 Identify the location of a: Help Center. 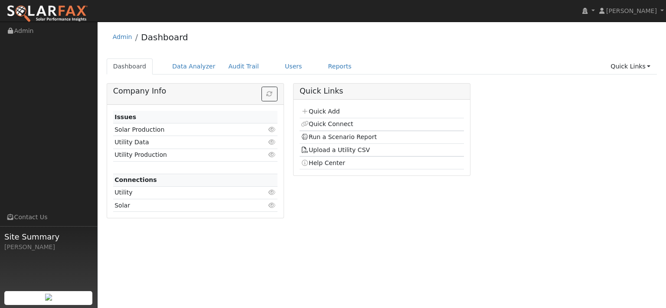
(323, 163).